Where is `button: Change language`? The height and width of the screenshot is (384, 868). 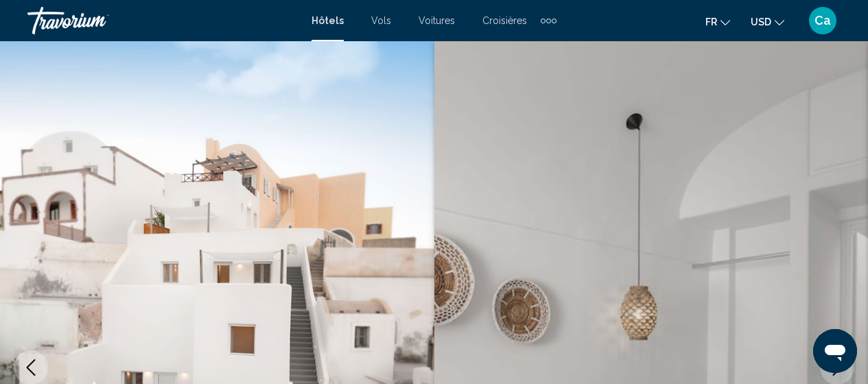
button: Change language is located at coordinates (718, 21).